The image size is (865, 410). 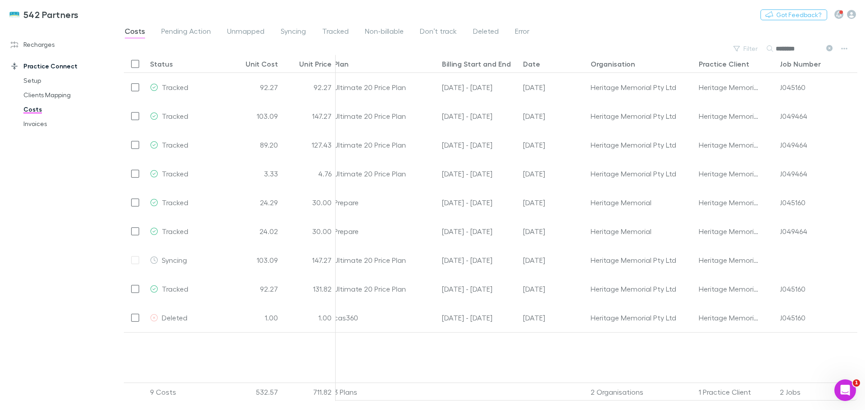 I want to click on div: cas360, so click(x=384, y=318).